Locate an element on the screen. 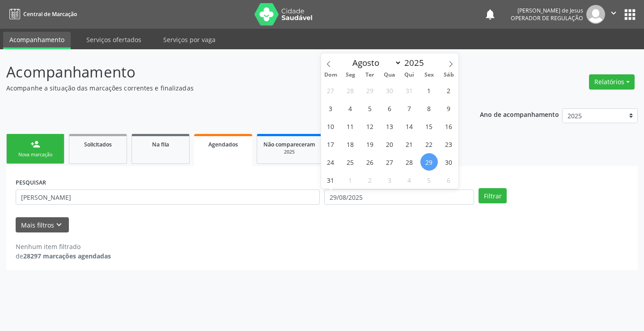 This screenshot has width=644, height=331. a: Central de Marcação is located at coordinates (41, 14).